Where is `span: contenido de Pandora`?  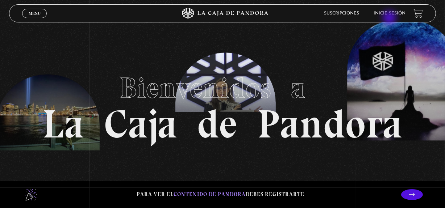 span: contenido de Pandora is located at coordinates (210, 195).